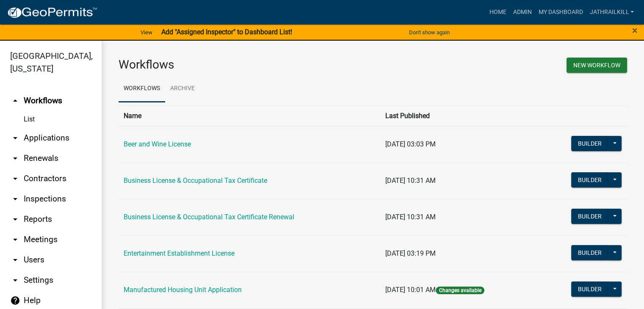 The width and height of the screenshot is (644, 309). Describe the element at coordinates (560, 13) in the screenshot. I see `a: My Dashboard` at that location.